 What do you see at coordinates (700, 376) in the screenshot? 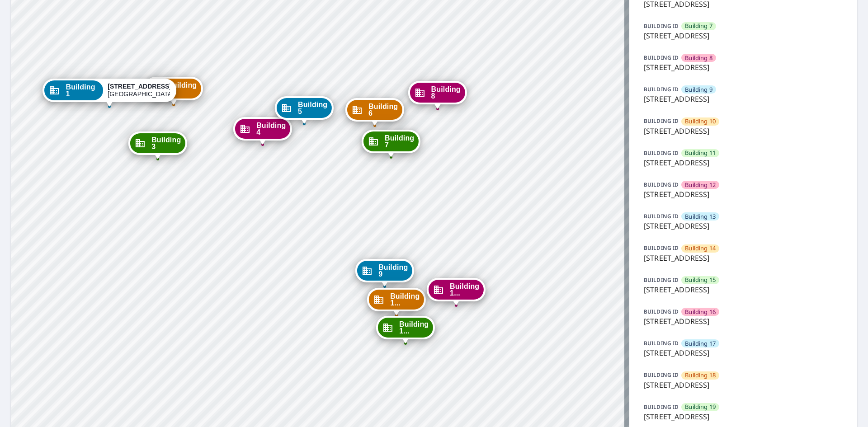
I see `span: Building 18` at bounding box center [700, 376].